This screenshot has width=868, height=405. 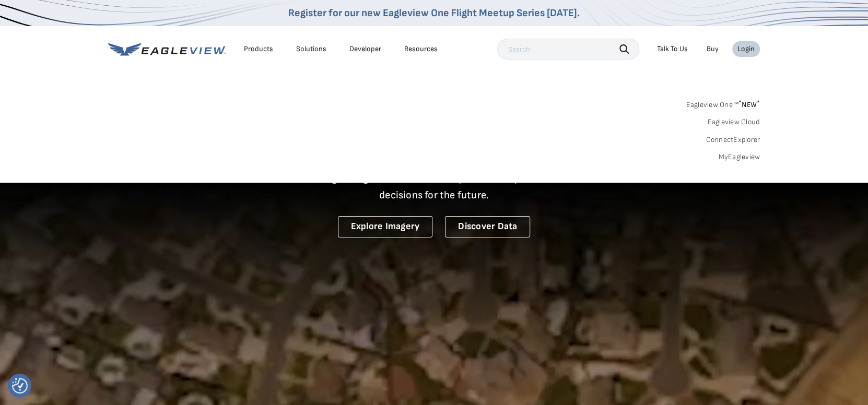 I want to click on img: Revisit consent button, so click(x=20, y=385).